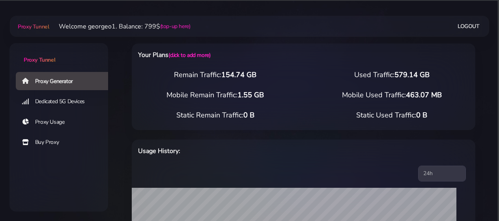 The image size is (499, 221). What do you see at coordinates (65, 81) in the screenshot?
I see `a: Proxy Generator` at bounding box center [65, 81].